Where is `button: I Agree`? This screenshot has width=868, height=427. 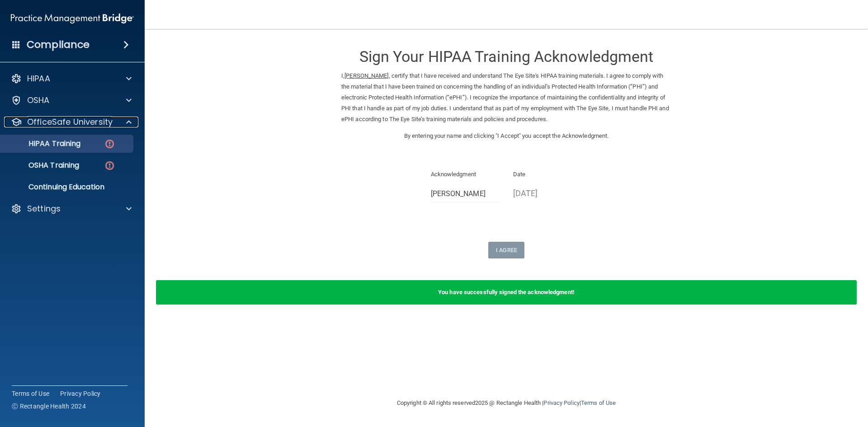 button: I Agree is located at coordinates (506, 250).